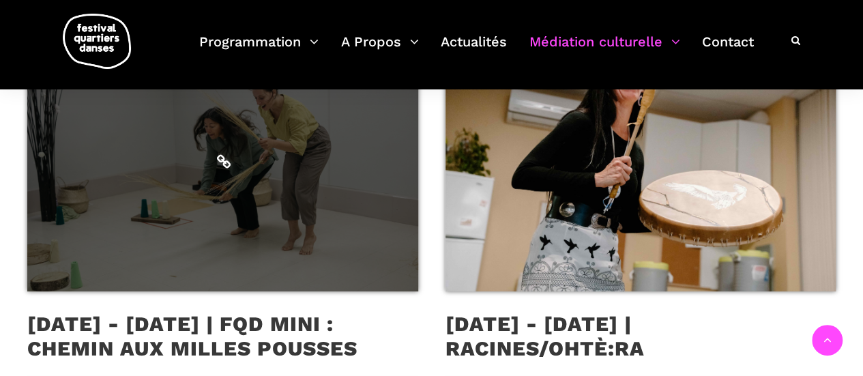 This screenshot has width=863, height=376. What do you see at coordinates (605, 50) in the screenshot?
I see `a: Médiation culturelle` at bounding box center [605, 50].